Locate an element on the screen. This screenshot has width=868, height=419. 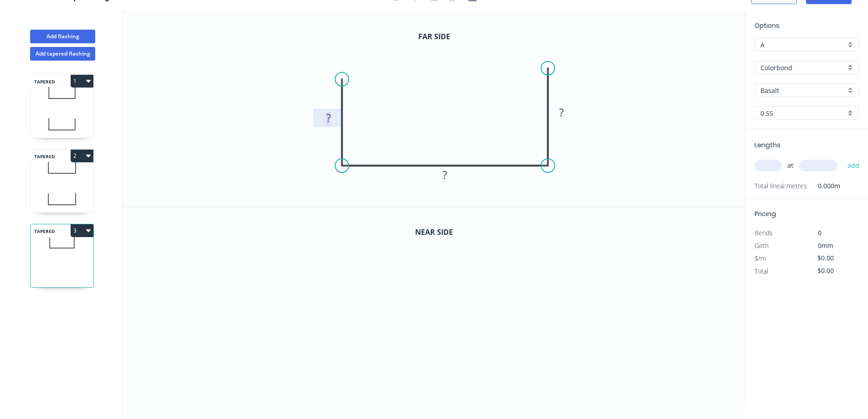
span: Bends is located at coordinates (763, 233).